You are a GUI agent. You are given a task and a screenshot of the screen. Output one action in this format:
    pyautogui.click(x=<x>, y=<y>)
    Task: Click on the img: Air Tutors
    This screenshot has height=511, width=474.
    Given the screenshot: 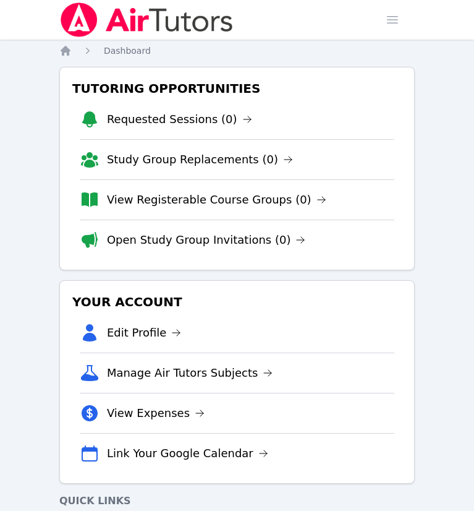 What is the action you would take?
    pyautogui.click(x=147, y=20)
    